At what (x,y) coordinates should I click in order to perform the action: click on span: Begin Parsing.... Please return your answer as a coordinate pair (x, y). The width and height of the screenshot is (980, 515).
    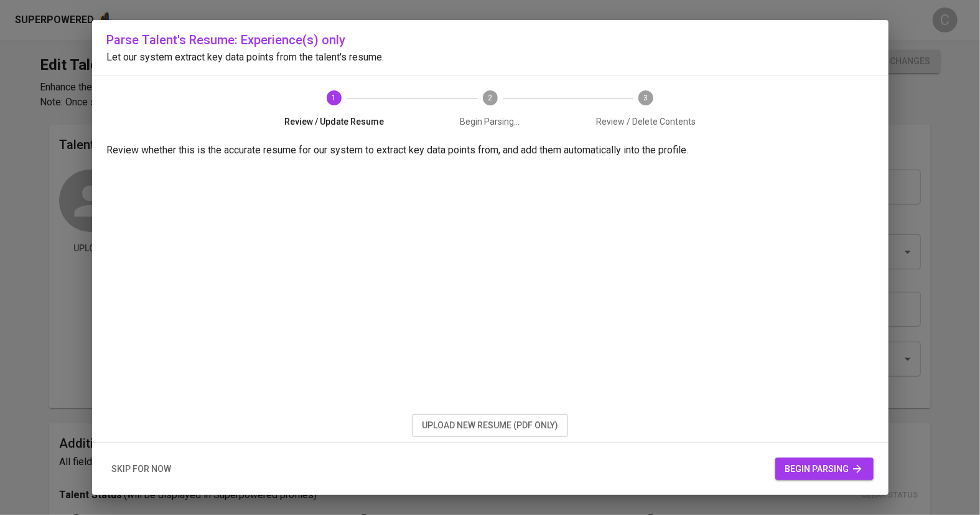
    Looking at the image, I should click on (490, 122).